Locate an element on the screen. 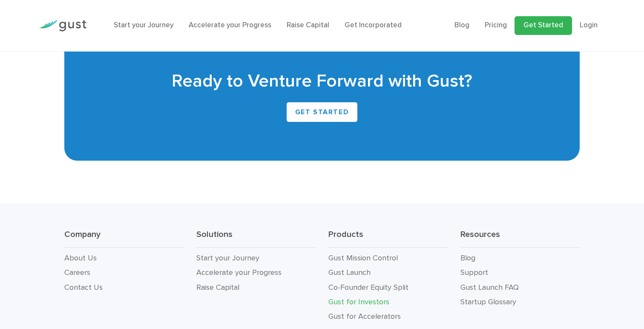 This screenshot has width=644, height=329. h3: Products is located at coordinates (388, 238).